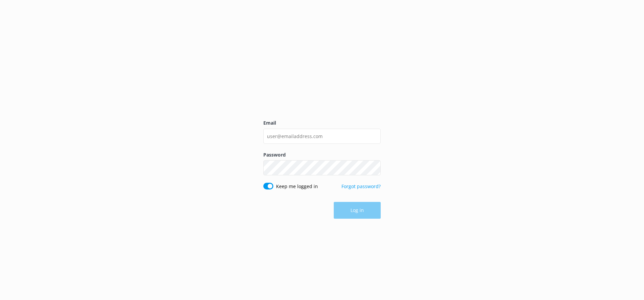 The image size is (644, 300). What do you see at coordinates (322, 155) in the screenshot?
I see `label: Password` at bounding box center [322, 155].